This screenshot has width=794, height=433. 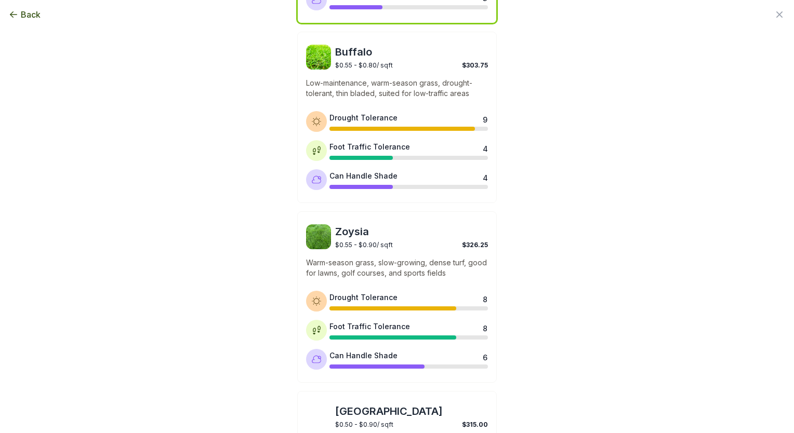 I want to click on img: St. Augustine sod image, so click(x=318, y=417).